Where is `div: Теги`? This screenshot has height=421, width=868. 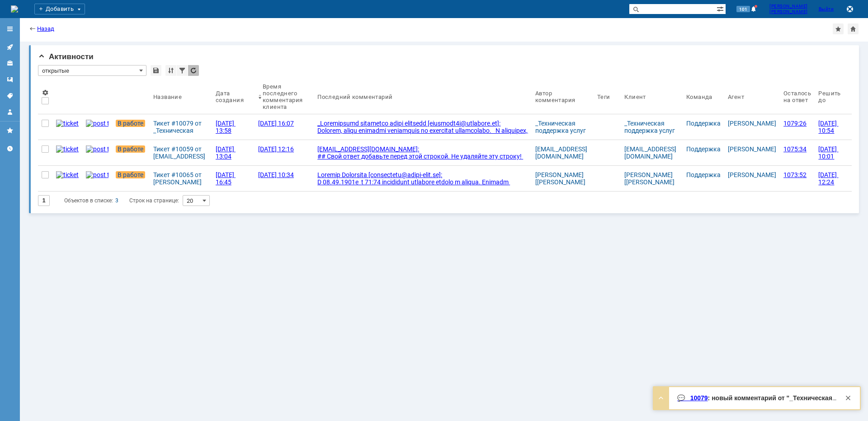
div: Теги is located at coordinates (604, 97).